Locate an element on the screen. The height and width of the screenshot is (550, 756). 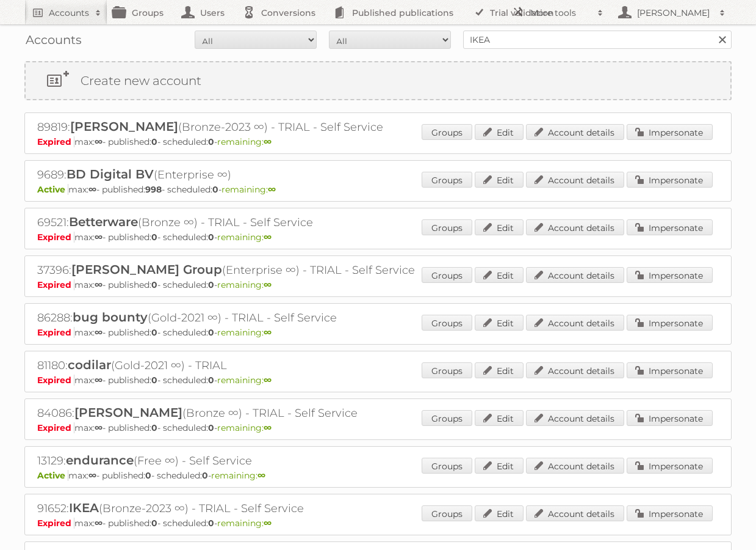
span: codilar is located at coordinates (89, 365).